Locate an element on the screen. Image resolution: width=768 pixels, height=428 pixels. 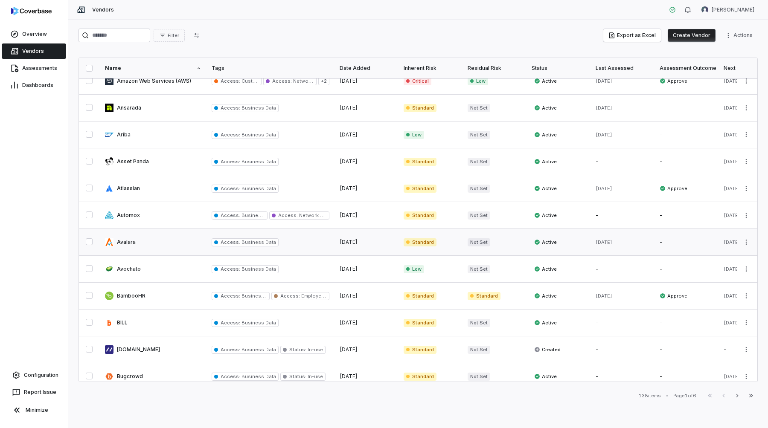
span: Dashboards is located at coordinates (38, 85).